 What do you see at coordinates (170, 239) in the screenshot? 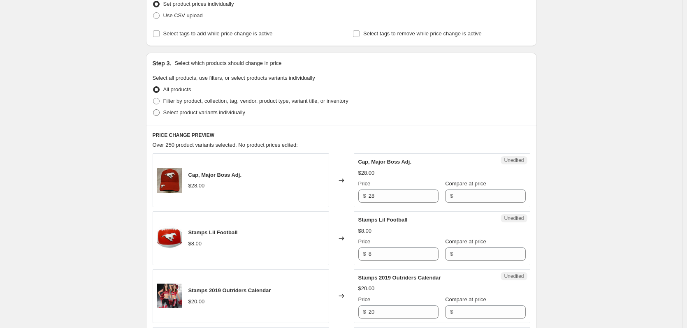
I see `img: 073644_80x.jpg` at bounding box center [170, 239].